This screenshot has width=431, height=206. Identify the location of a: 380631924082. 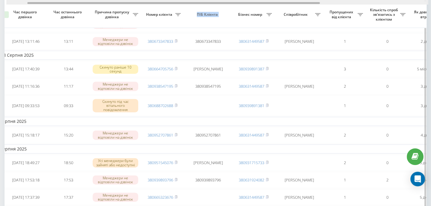
(251, 180).